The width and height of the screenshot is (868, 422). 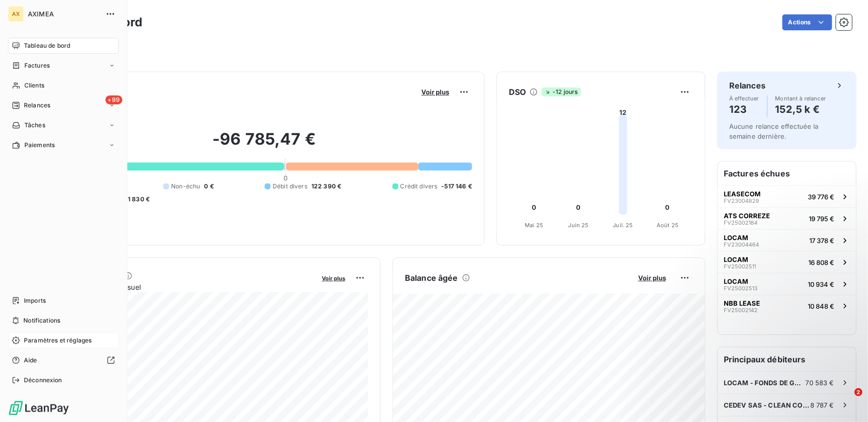 I want to click on span: NBB LEASE, so click(x=741, y=303).